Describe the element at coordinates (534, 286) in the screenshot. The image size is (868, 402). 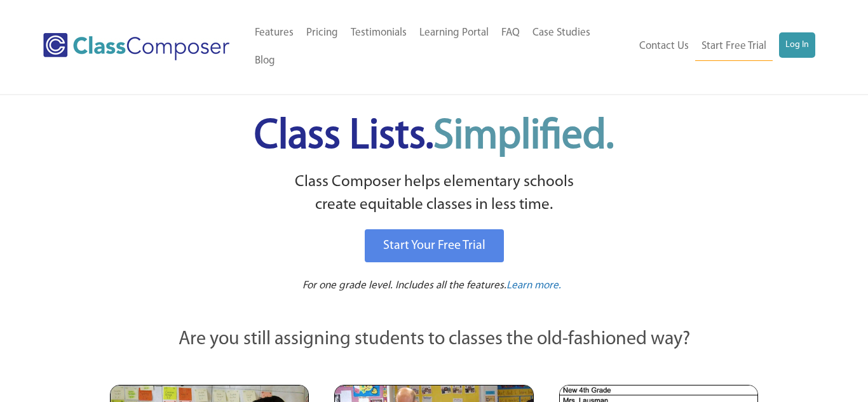
I see `a: Learn more.` at that location.